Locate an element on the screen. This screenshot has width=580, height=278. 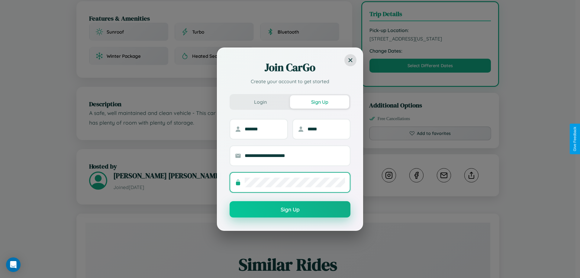
div: Open Intercom Messenger is located at coordinates (13, 264).